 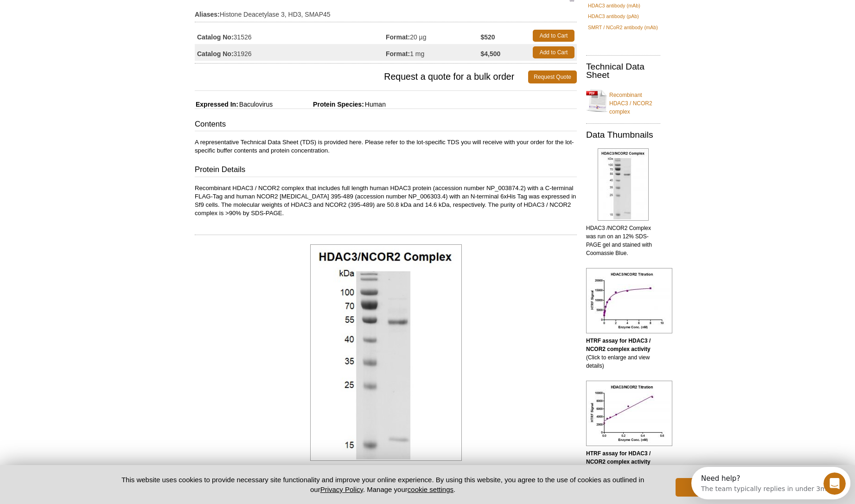 I want to click on h2: Technical Data Sheet, so click(x=623, y=71).